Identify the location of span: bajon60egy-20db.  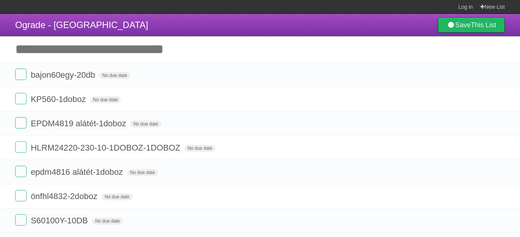
(64, 75).